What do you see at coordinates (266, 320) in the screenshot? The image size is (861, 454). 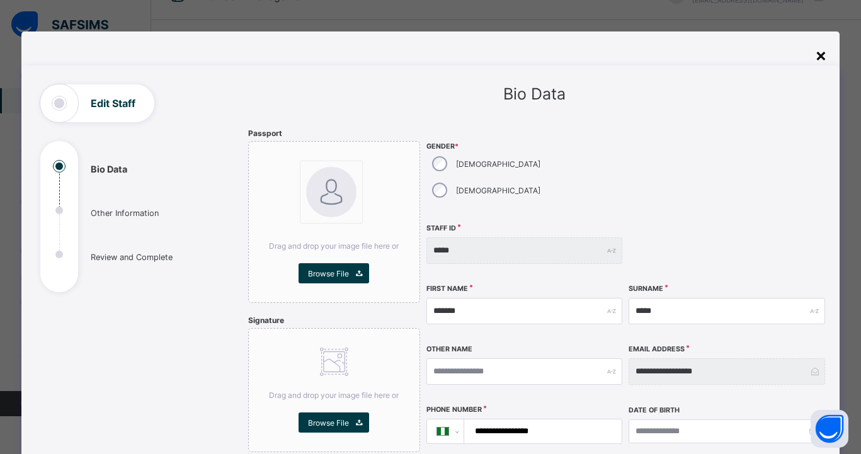 I see `span: Signature` at bounding box center [266, 320].